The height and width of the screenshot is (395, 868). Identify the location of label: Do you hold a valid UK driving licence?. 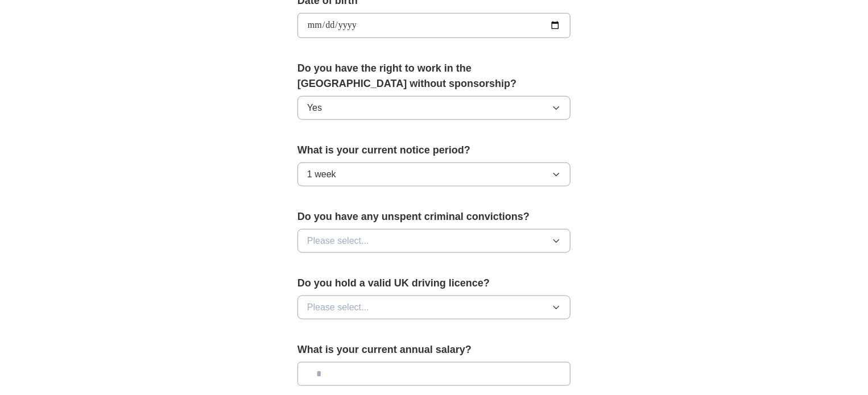
(434, 283).